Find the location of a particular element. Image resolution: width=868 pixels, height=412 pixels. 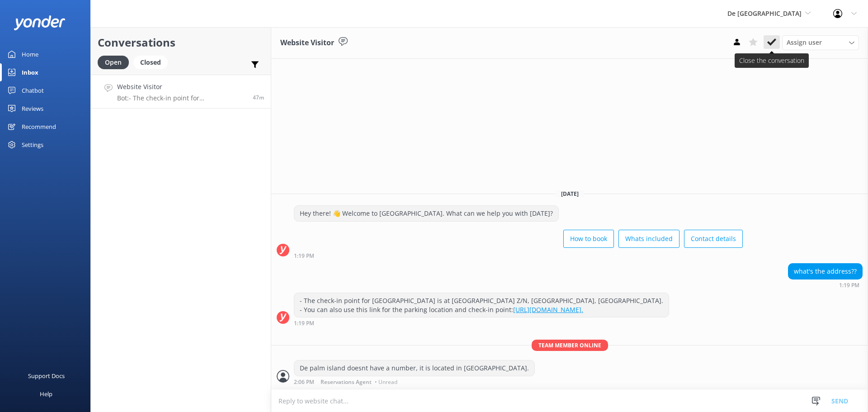

span: Team member online is located at coordinates (570, 345).